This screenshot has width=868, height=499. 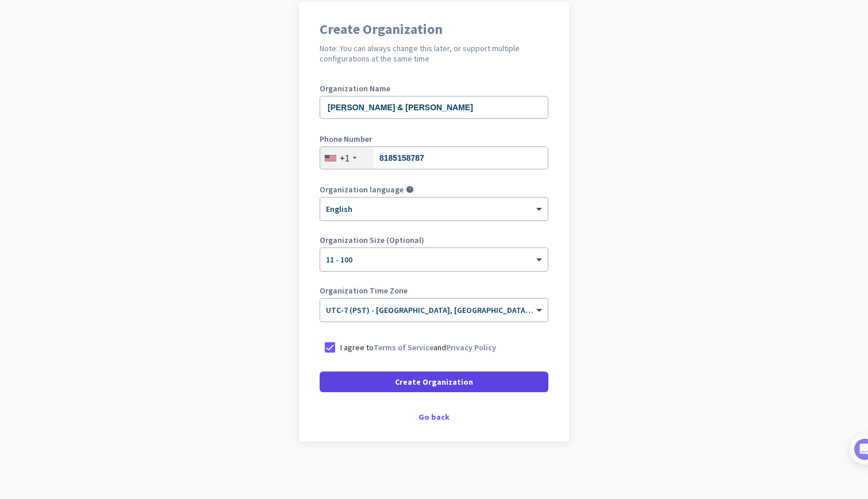 I want to click on h1: Create Organization, so click(x=434, y=29).